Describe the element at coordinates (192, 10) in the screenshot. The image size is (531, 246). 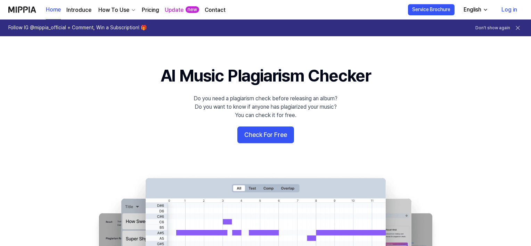
I see `div: new` at that location.